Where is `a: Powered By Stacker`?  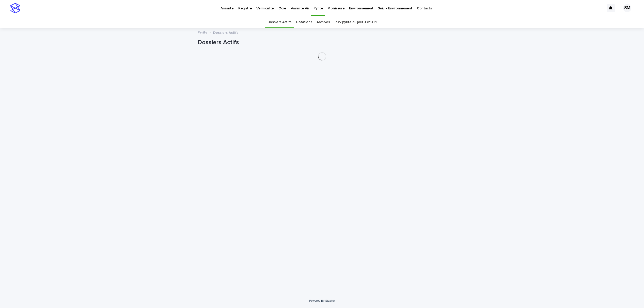 a: Powered By Stacker is located at coordinates (322, 301).